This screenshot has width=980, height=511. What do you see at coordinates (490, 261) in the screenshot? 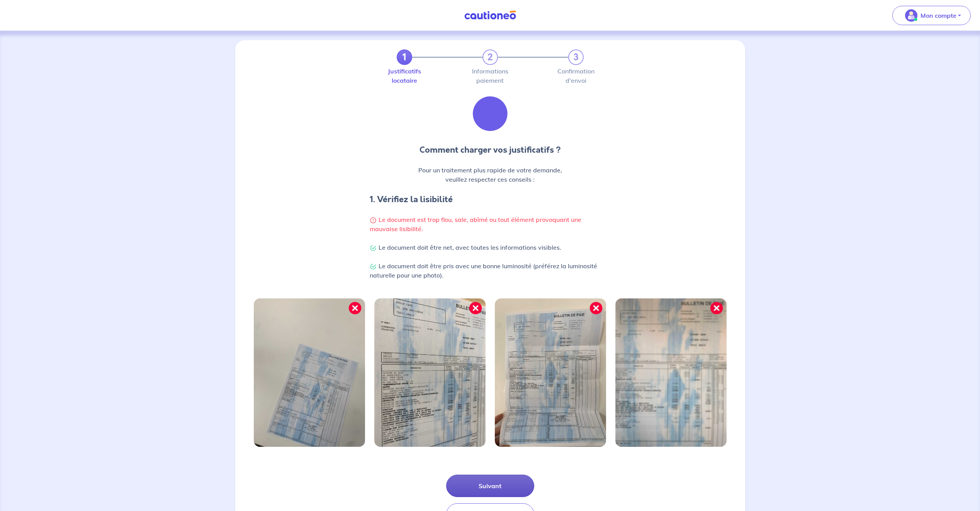
I see `p: Le document doit être net, avec toutes les informations visibles. Le document doit être pris avec...` at bounding box center [490, 261].